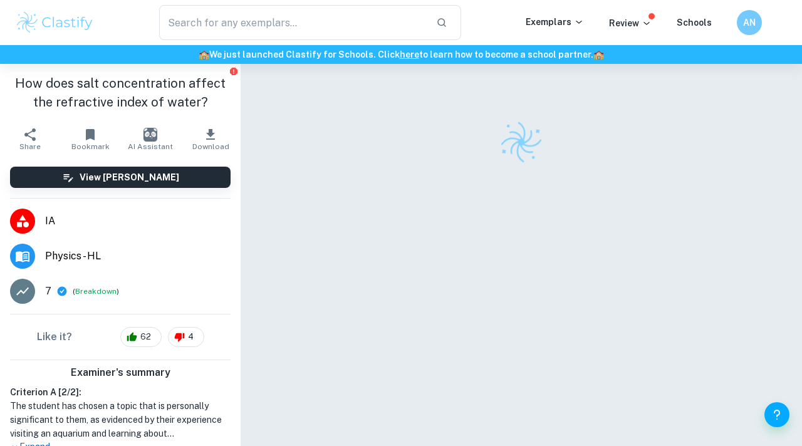 This screenshot has width=802, height=446. Describe the element at coordinates (777, 415) in the screenshot. I see `button: Help and Feedback` at that location.